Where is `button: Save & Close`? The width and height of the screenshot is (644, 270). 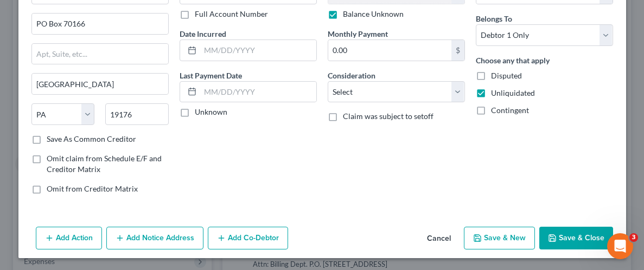
button: Save & Close is located at coordinates (576, 238).